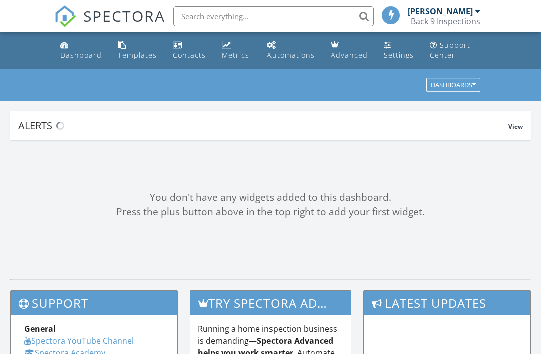 This screenshot has height=354, width=541. I want to click on img: The Best Home Inspection Software - Spectora, so click(65, 16).